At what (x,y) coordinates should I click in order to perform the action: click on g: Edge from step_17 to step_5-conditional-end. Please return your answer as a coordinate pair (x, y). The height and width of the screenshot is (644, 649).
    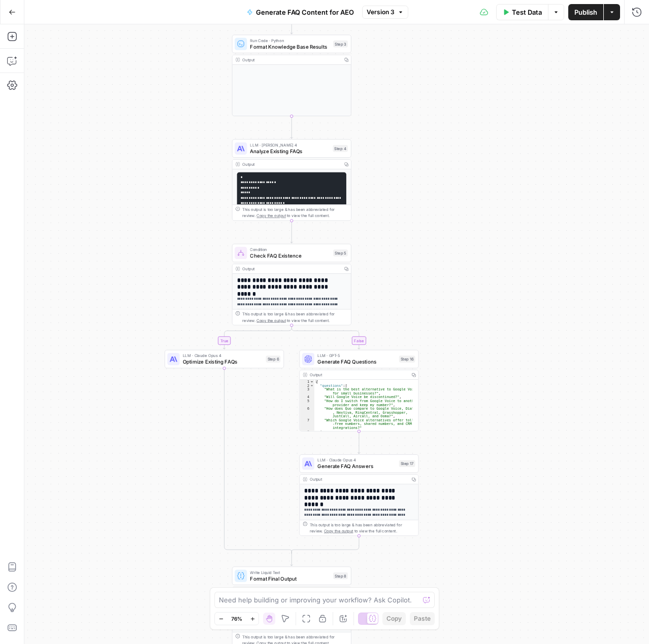
    Looking at the image, I should click on (325, 544).